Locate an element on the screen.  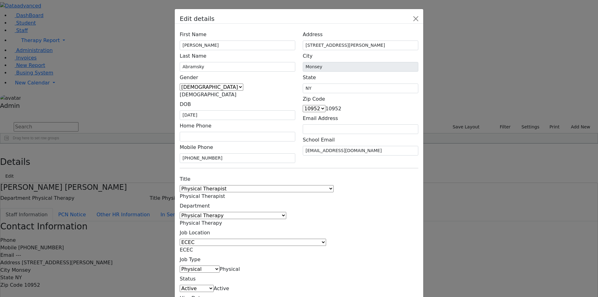
label: Status is located at coordinates (187, 279).